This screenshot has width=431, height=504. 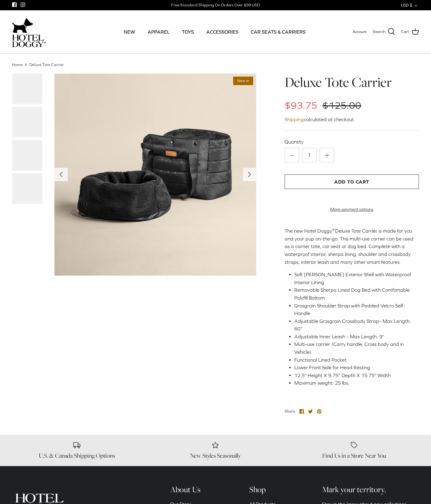 I want to click on a: U.S. & Canada Shipping Options, so click(x=77, y=450).